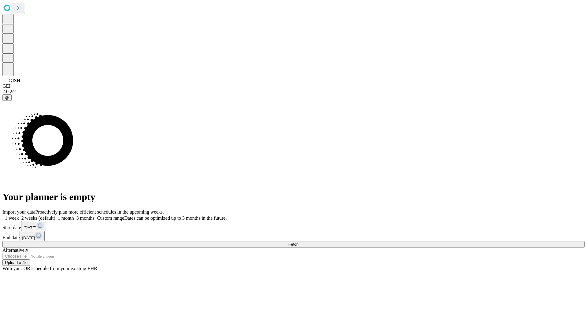  I want to click on button: Upload a file, so click(16, 263).